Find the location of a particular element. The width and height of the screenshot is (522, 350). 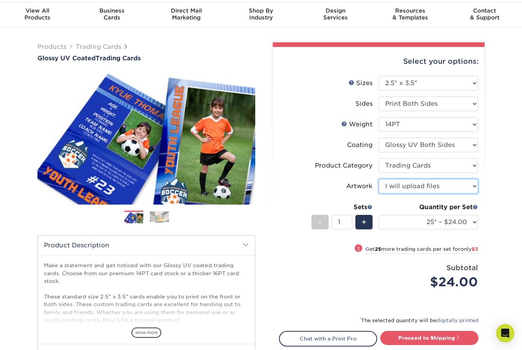

a: Trading Cards is located at coordinates (98, 47).